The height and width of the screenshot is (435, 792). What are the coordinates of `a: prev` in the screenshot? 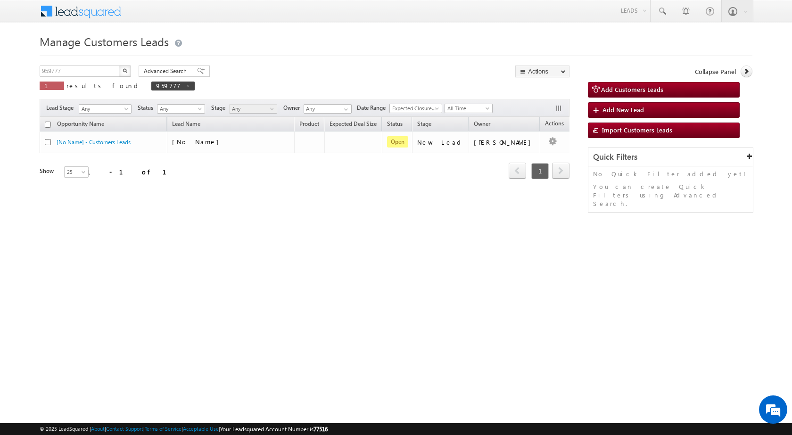 It's located at (517, 171).